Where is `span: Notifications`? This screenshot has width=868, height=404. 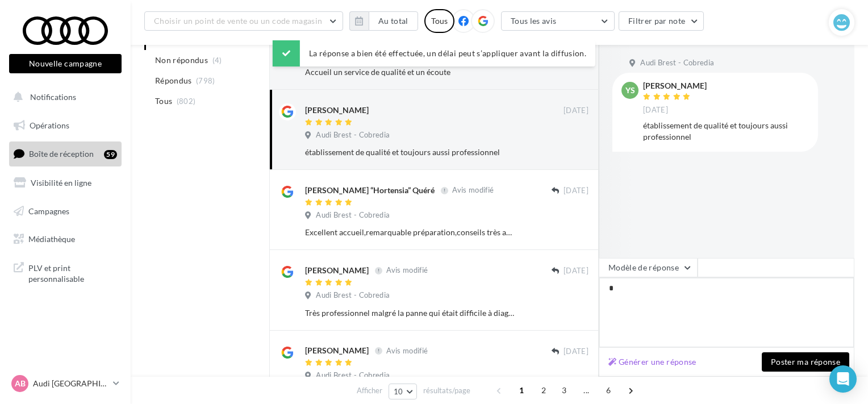 span: Notifications is located at coordinates (53, 97).